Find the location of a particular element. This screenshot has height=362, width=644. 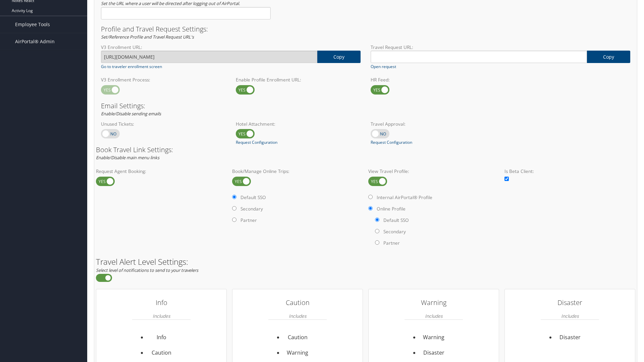

label: Unused Tickets: is located at coordinates (163, 124).